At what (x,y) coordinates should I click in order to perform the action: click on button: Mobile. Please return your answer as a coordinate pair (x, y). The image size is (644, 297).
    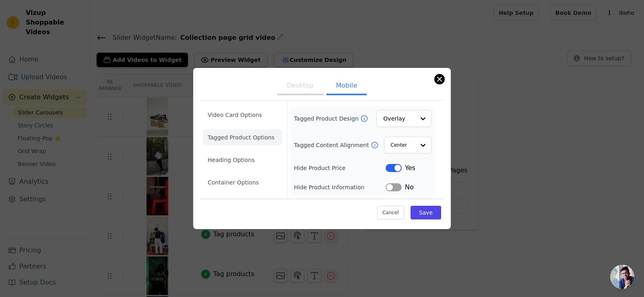
    Looking at the image, I should click on (347, 86).